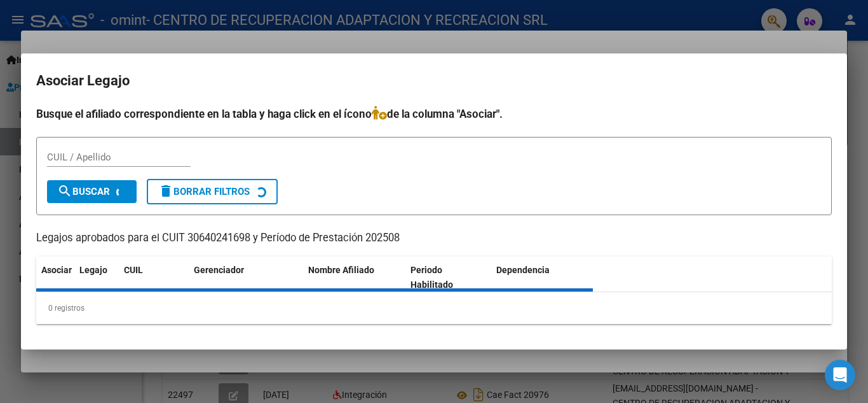 The height and width of the screenshot is (403, 868). I want to click on span: Borrar Filtros, so click(204, 192).